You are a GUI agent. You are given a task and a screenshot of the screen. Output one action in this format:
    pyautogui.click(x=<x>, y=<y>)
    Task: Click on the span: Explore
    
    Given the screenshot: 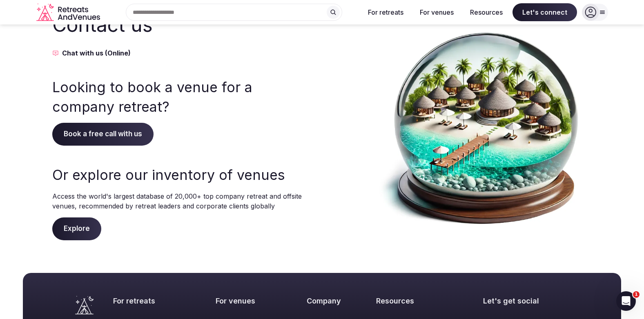 What is the action you would take?
    pyautogui.click(x=77, y=229)
    